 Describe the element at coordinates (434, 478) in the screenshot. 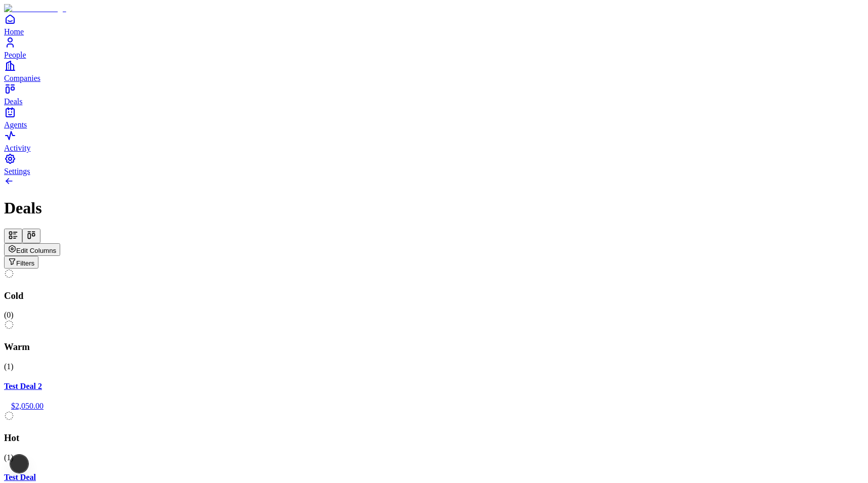

I see `h4: Test Deal` at that location.